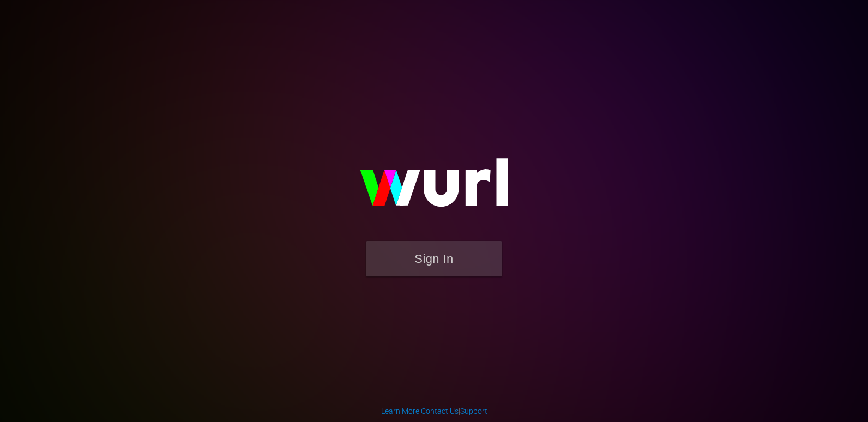  What do you see at coordinates (440, 411) in the screenshot?
I see `a: Contact Us` at bounding box center [440, 411].